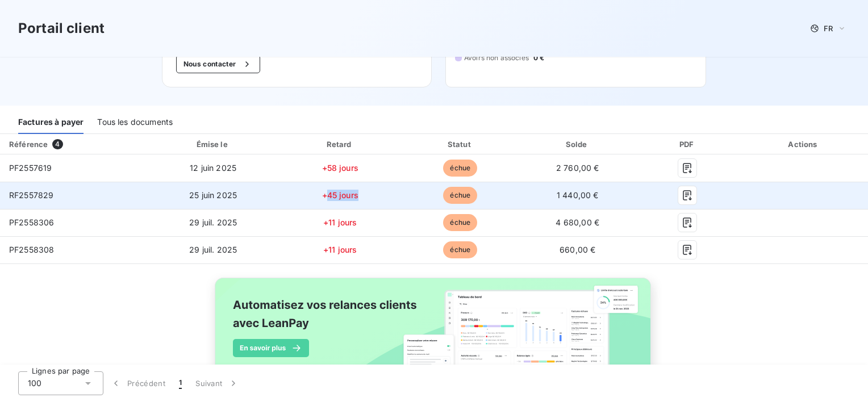  Describe the element at coordinates (341, 144) in the screenshot. I see `div: Retard` at that location.